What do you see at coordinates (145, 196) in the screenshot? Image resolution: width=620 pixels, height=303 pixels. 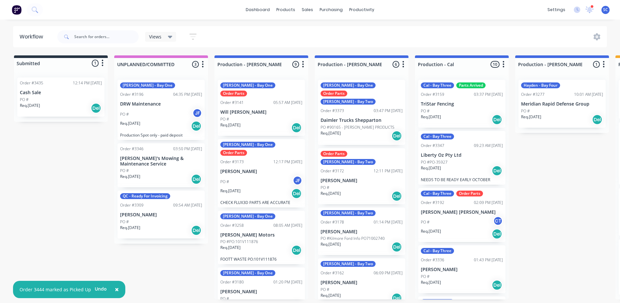 I see `div: QC - Ready For Invoicing` at bounding box center [145, 196].